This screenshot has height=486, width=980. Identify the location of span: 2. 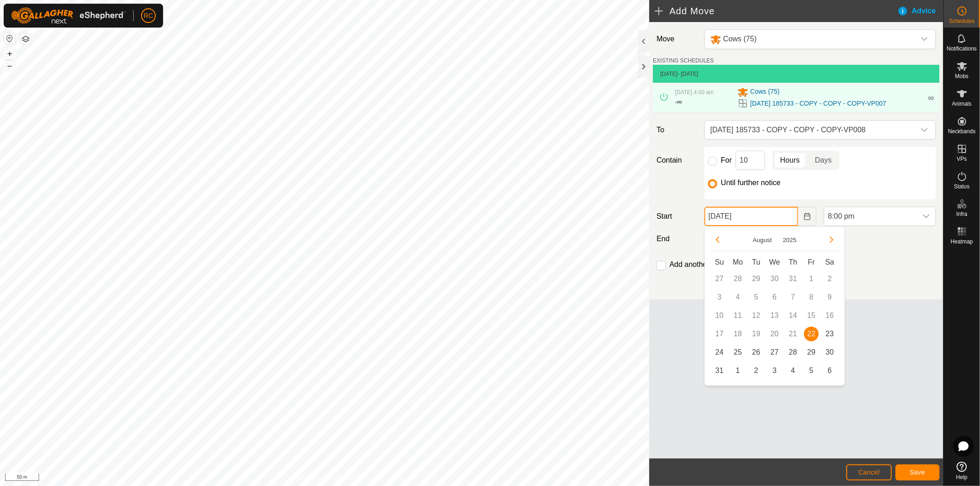
(756, 371).